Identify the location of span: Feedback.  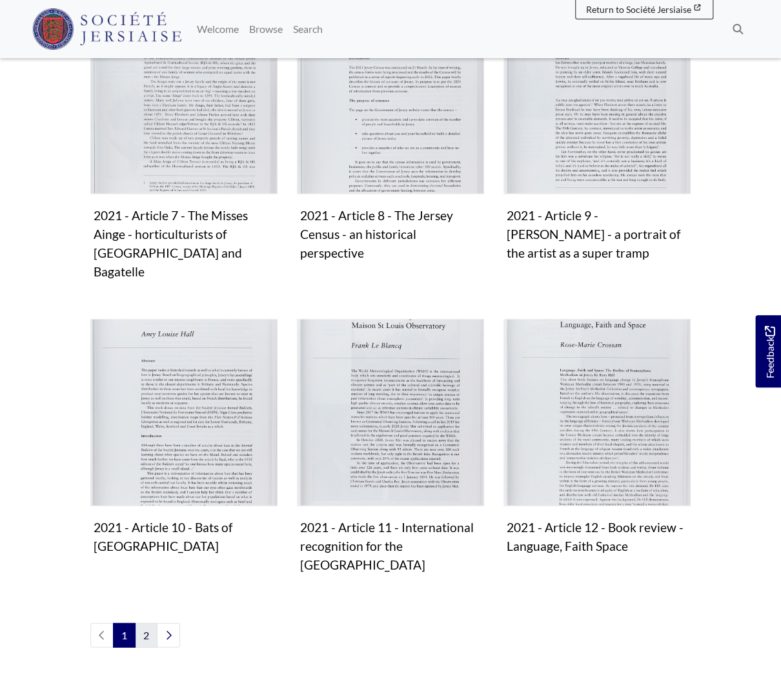
(769, 351).